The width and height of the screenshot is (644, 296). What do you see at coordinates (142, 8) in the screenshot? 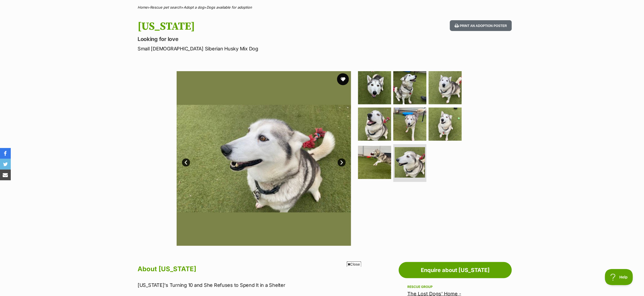
I see `a: Home` at bounding box center [142, 8].